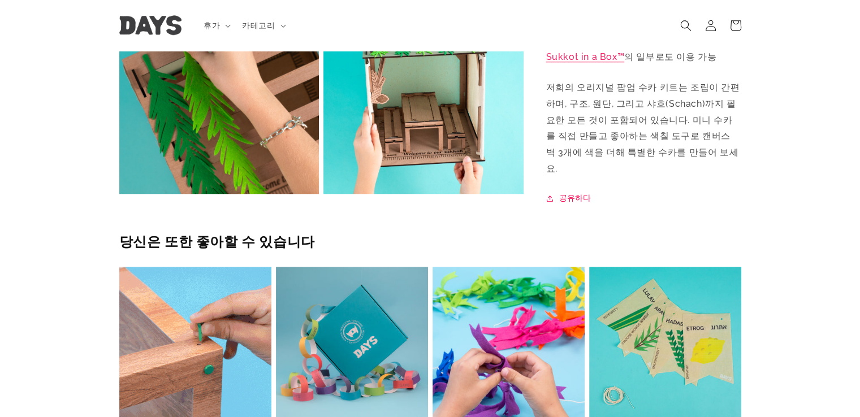 Image resolution: width=860 pixels, height=417 pixels. Describe the element at coordinates (585, 57) in the screenshot. I see `font: Sukkot in a Box™` at that location.